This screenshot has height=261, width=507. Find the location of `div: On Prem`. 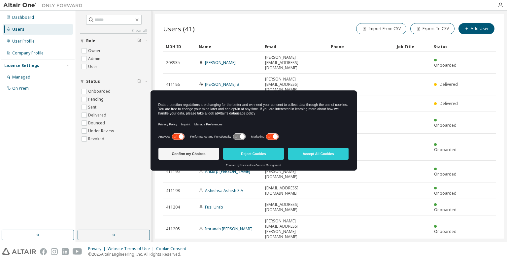

div: On Prem is located at coordinates (20, 88).